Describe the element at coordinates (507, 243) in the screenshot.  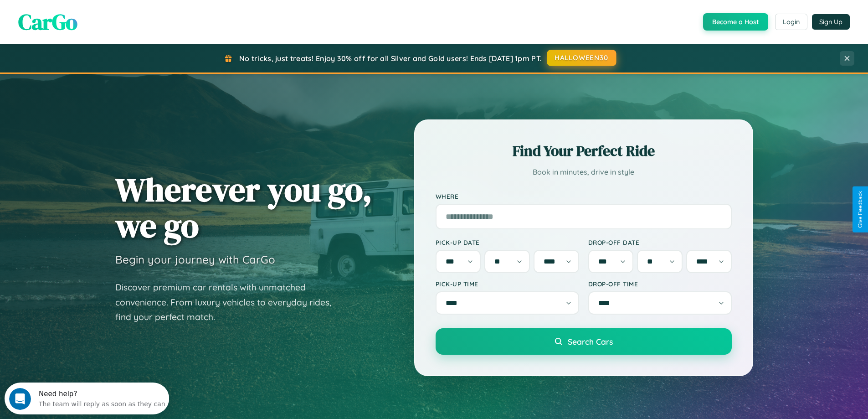
I see `label: Pick-up Date` at that location.